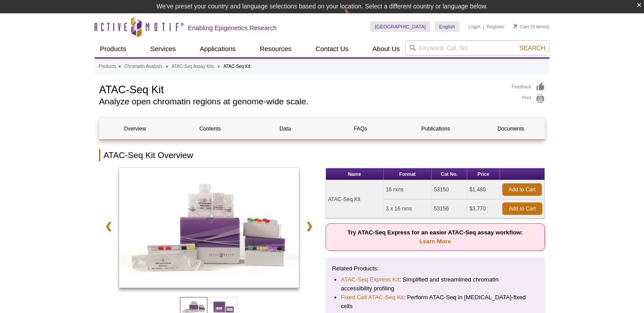  What do you see at coordinates (435, 269) in the screenshot?
I see `p: Related Products:` at bounding box center [435, 269].